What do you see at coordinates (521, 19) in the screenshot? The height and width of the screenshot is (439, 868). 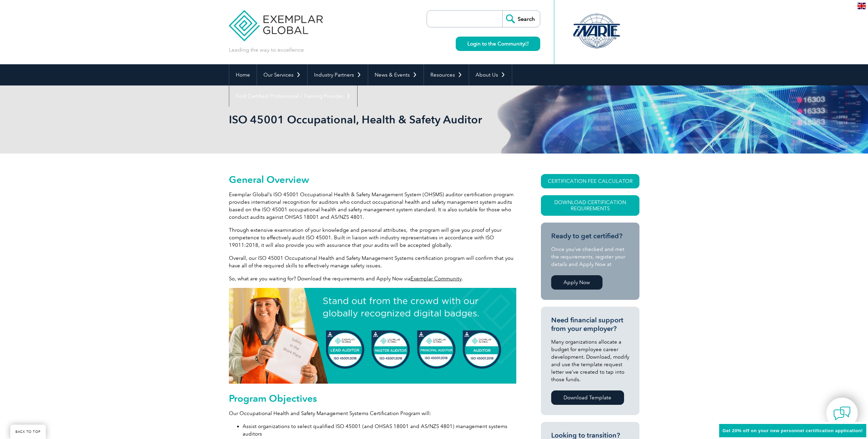 I see `input: Search` at bounding box center [521, 19].